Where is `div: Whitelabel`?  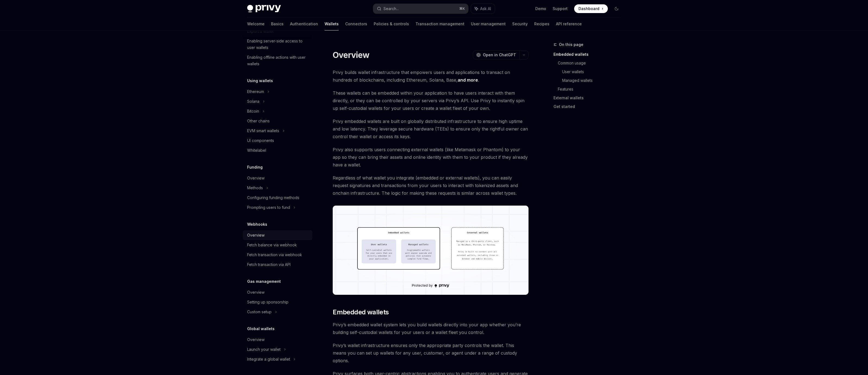 div: Whitelabel is located at coordinates (257, 150).